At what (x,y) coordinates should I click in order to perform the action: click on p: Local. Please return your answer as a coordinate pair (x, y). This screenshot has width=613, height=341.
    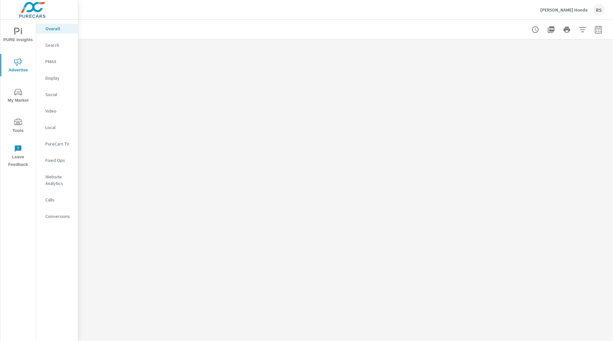
    Looking at the image, I should click on (59, 127).